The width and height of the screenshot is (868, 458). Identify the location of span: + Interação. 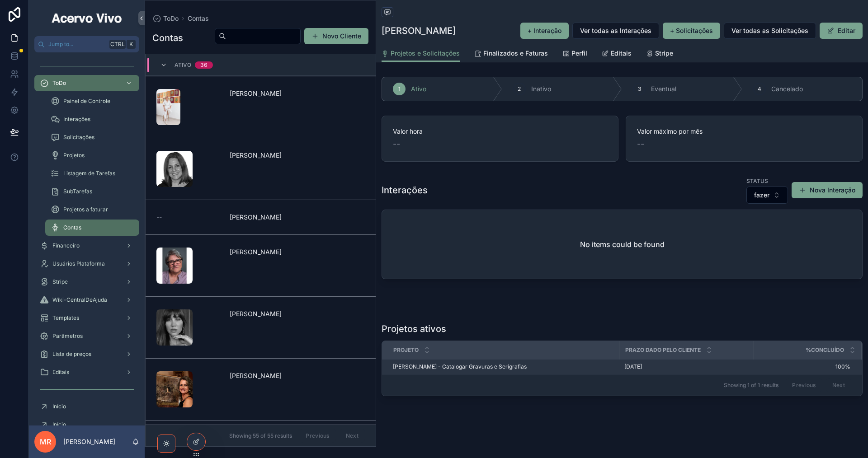
(544, 31).